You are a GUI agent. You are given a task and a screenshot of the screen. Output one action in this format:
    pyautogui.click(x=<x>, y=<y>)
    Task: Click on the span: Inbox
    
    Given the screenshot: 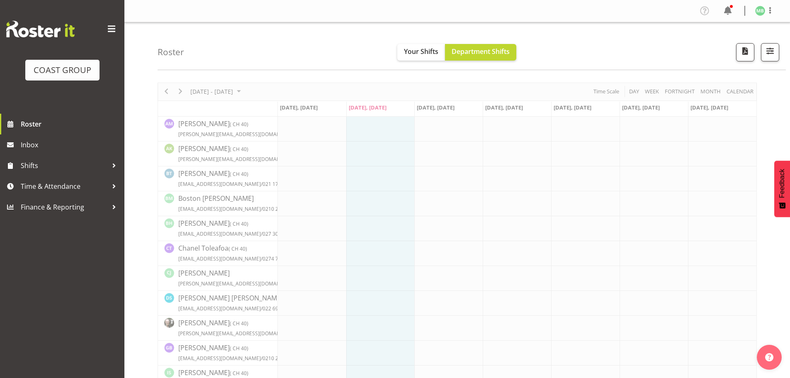 What is the action you would take?
    pyautogui.click(x=70, y=145)
    